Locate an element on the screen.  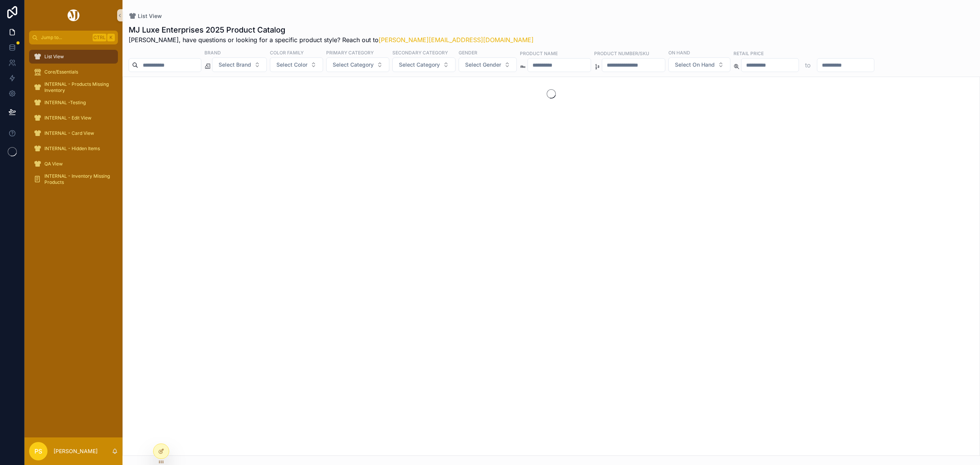
span: INTERNAL - Inventory Missing Products is located at coordinates (78, 179).